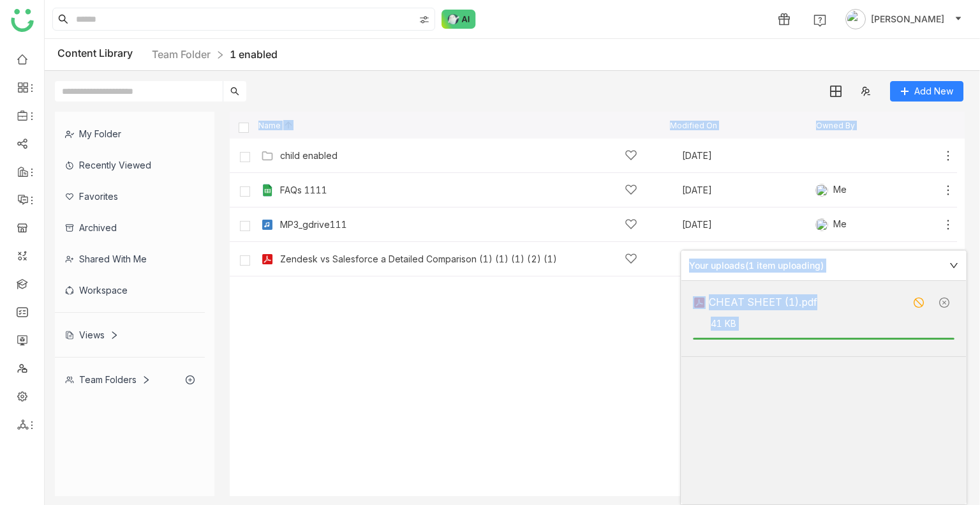 This screenshot has width=980, height=505. I want to click on img: grid.svg, so click(836, 91).